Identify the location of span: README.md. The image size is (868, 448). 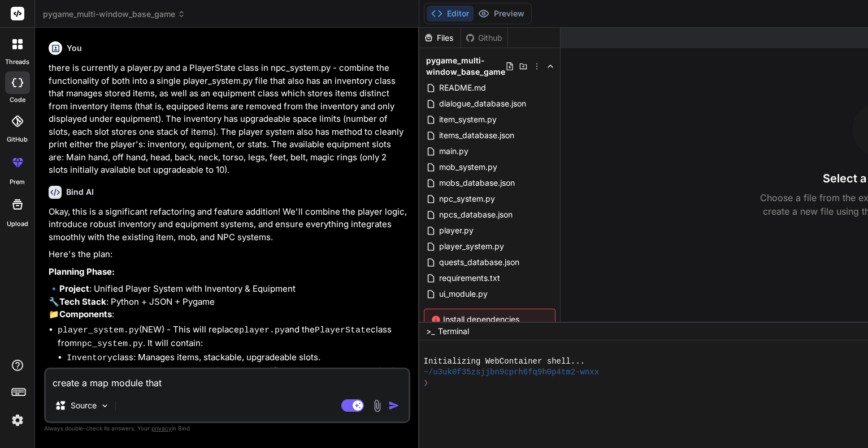
(463, 88).